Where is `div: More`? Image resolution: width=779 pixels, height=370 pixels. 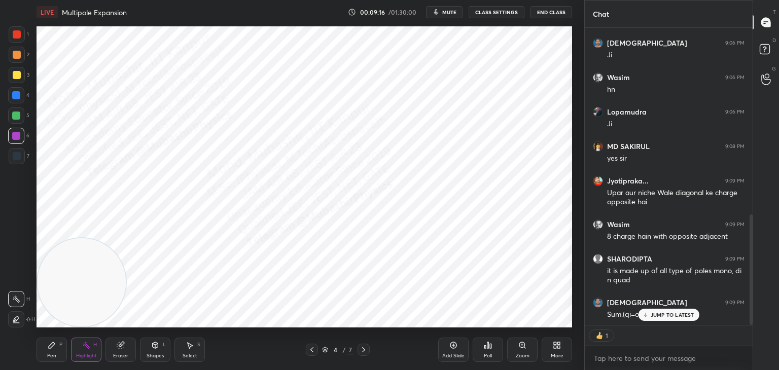 div: More is located at coordinates (557, 356).